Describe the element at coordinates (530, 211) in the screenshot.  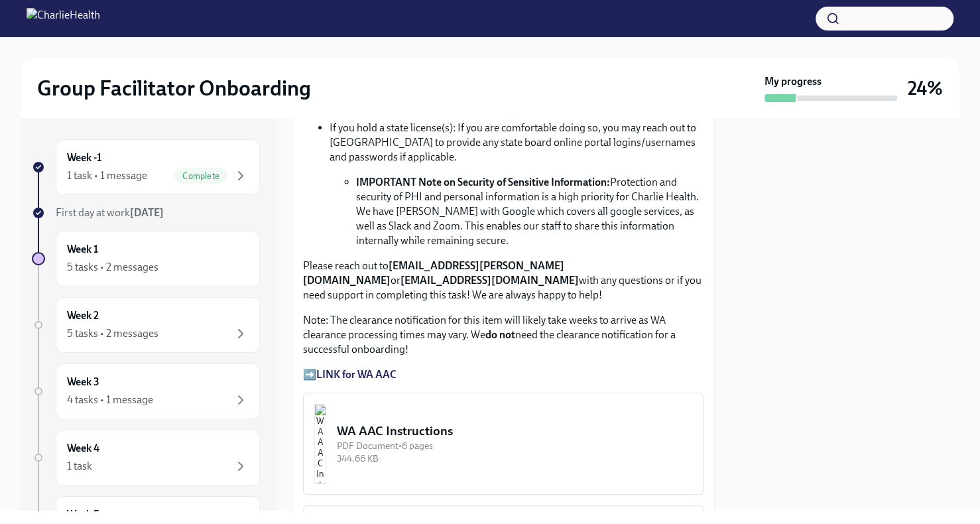
I see `li: Protection and security of PHI and personal information is a high priority for Charlie Health. We...` at that location.